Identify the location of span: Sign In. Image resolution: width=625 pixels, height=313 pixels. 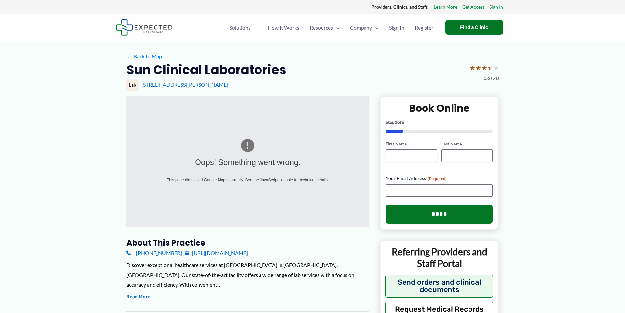
(397, 28).